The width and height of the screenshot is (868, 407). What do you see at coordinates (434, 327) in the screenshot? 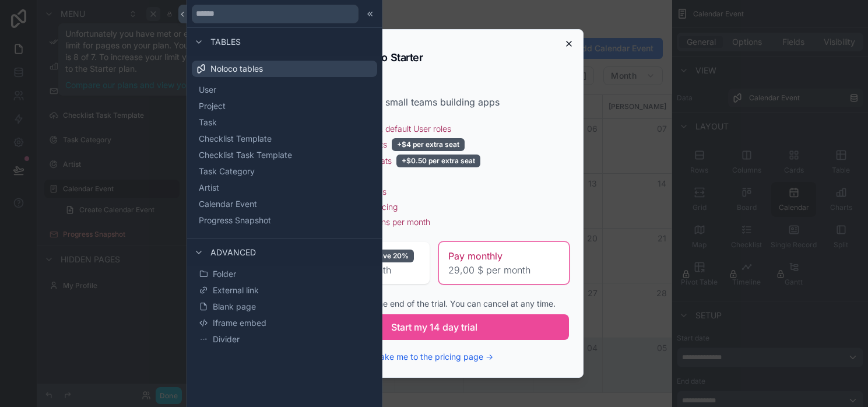
I see `span: Start my 14 day trial` at bounding box center [434, 327].